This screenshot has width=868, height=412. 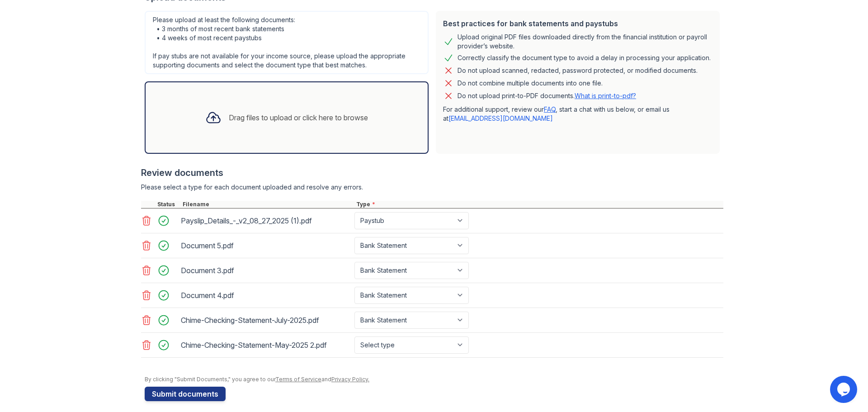 What do you see at coordinates (606, 96) in the screenshot?
I see `a: What is print-to-pdf?` at bounding box center [606, 96].